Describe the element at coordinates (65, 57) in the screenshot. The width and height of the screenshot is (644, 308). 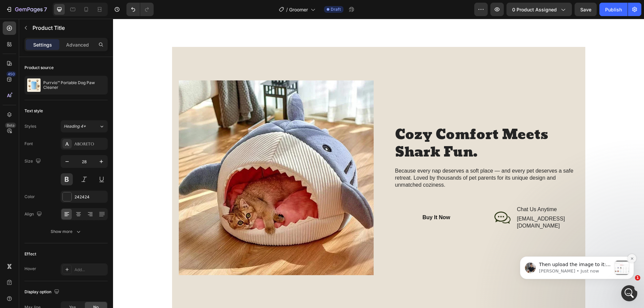
I see `p: Message from Tony, sent Just now` at that location.